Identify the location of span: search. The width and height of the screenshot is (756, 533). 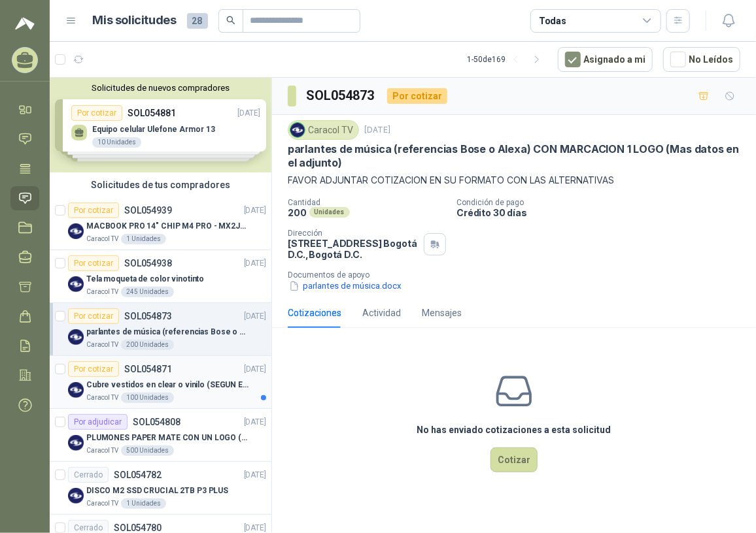
(231, 20).